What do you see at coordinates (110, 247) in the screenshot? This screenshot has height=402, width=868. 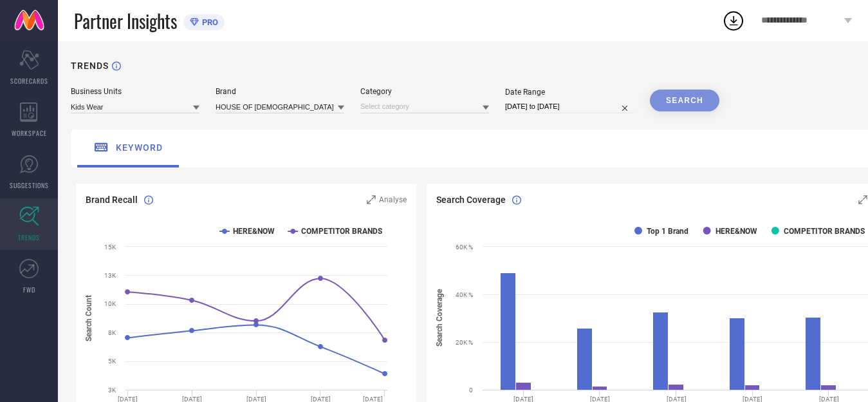 I see `text: 15K` at bounding box center [110, 247].